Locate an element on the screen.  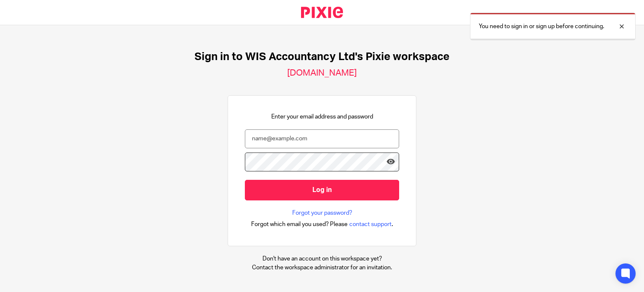
p: Don't have an account on this workspace yet? is located at coordinates (322, 259).